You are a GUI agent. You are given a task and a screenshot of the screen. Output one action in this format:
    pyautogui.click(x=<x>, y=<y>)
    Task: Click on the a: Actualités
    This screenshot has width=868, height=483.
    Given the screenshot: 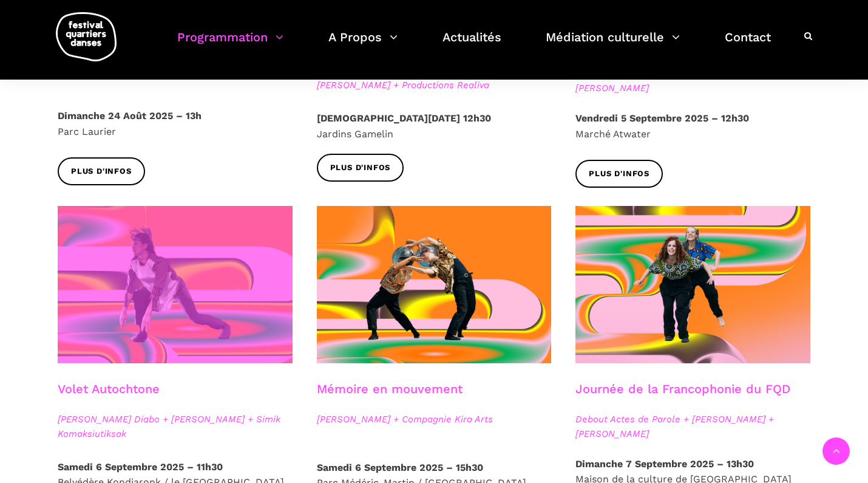 What is the action you would take?
    pyautogui.click(x=472, y=45)
    